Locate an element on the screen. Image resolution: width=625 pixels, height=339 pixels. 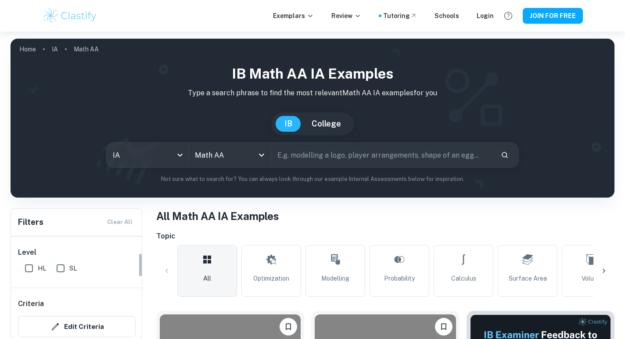
a: Login is located at coordinates (485, 16).